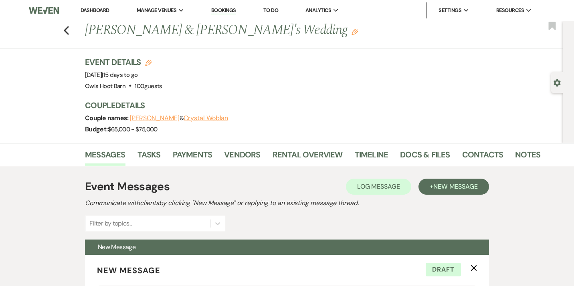 The width and height of the screenshot is (574, 286). I want to click on button: +New Message, so click(454, 187).